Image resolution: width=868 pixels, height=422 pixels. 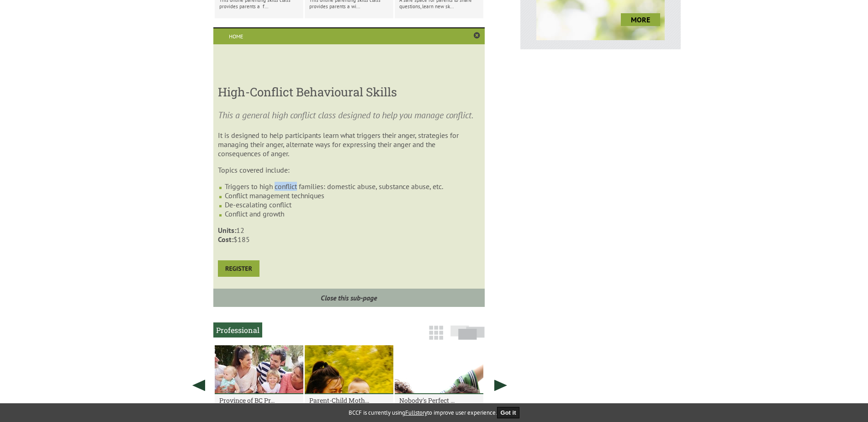 What do you see at coordinates (349, 297) in the screenshot?
I see `i: Close this sub-page` at bounding box center [349, 297].